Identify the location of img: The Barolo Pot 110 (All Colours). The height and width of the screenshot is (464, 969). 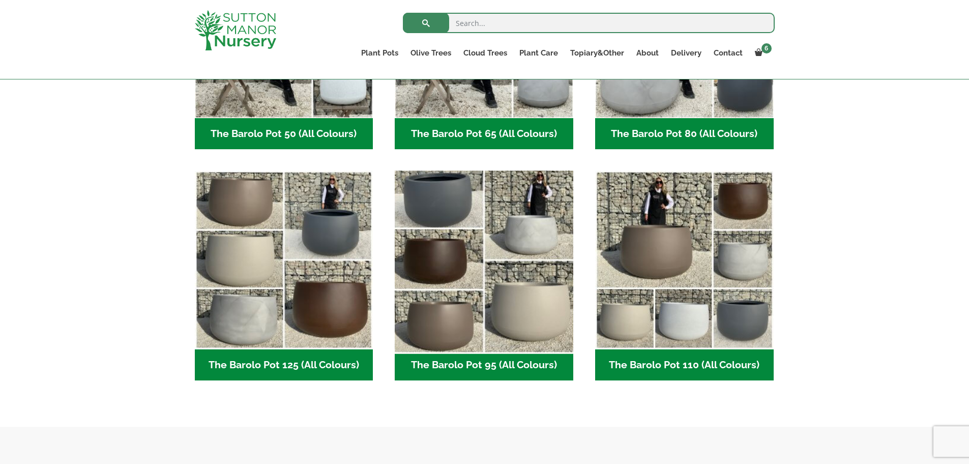
(684, 260).